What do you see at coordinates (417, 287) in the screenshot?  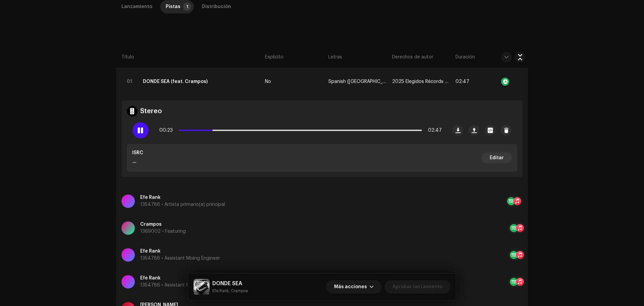 I see `button: Aprobar lanzamiento` at bounding box center [417, 287].